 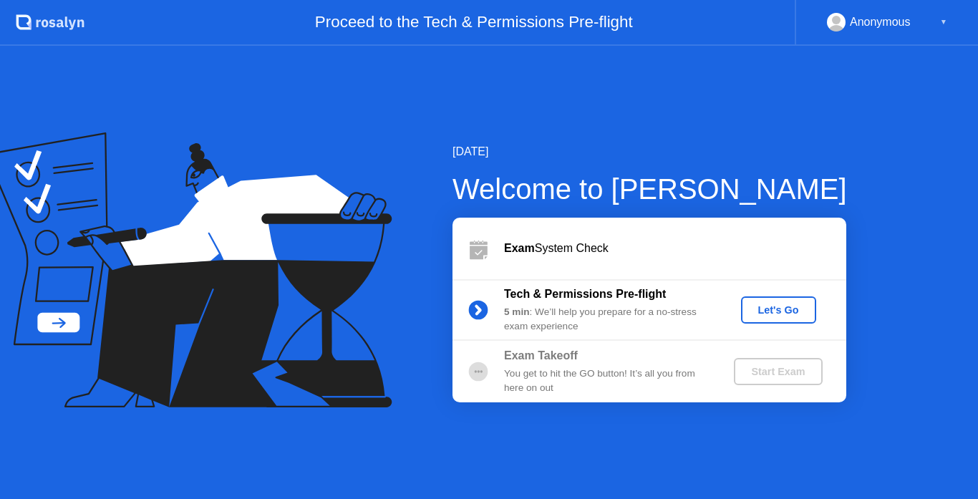 I want to click on button: Start Exam, so click(x=778, y=372).